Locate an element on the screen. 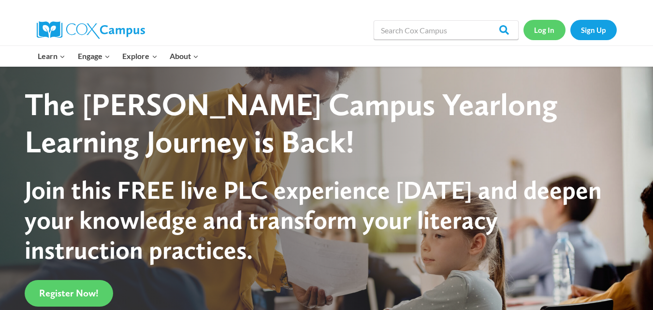 The height and width of the screenshot is (310, 653). input: Search Cox Campus is located at coordinates (446, 30).